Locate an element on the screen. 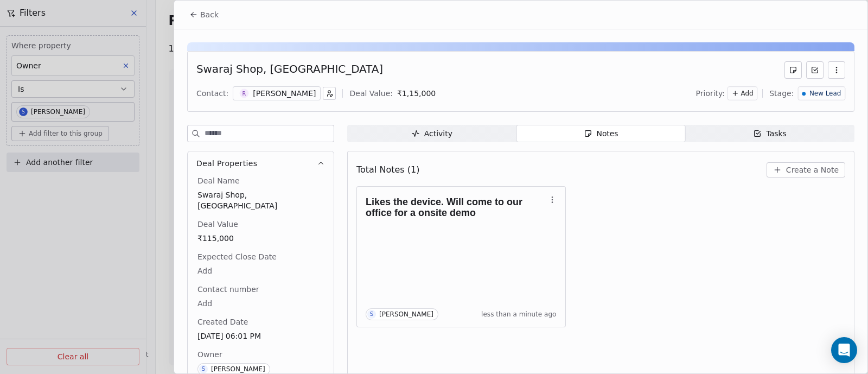  span: Create a Note is located at coordinates (812, 170).